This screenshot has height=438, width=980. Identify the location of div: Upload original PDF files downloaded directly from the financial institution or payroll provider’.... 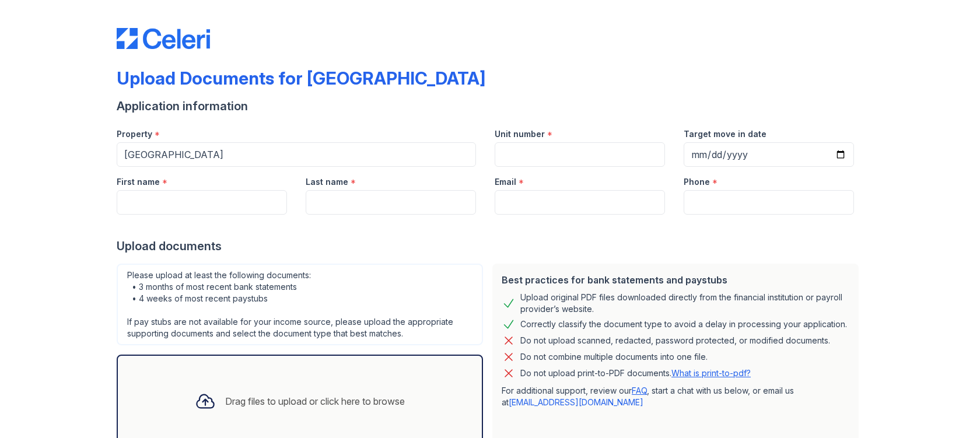
(685, 303).